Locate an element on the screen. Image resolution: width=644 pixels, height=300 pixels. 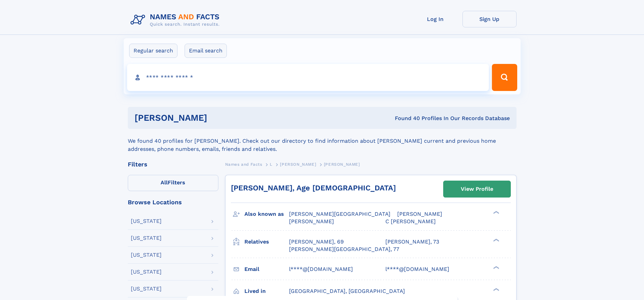
h3: Relatives is located at coordinates (267, 242).